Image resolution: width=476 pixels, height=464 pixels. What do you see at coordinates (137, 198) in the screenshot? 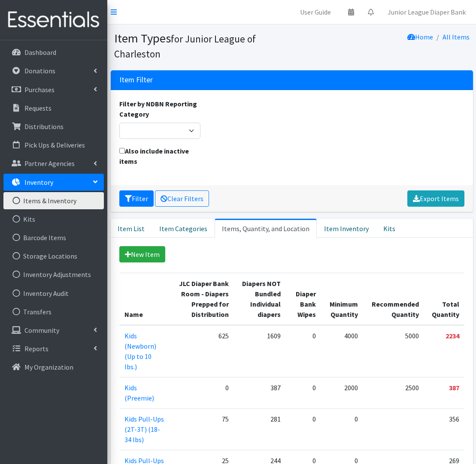
I see `button: Filter` at bounding box center [137, 198].